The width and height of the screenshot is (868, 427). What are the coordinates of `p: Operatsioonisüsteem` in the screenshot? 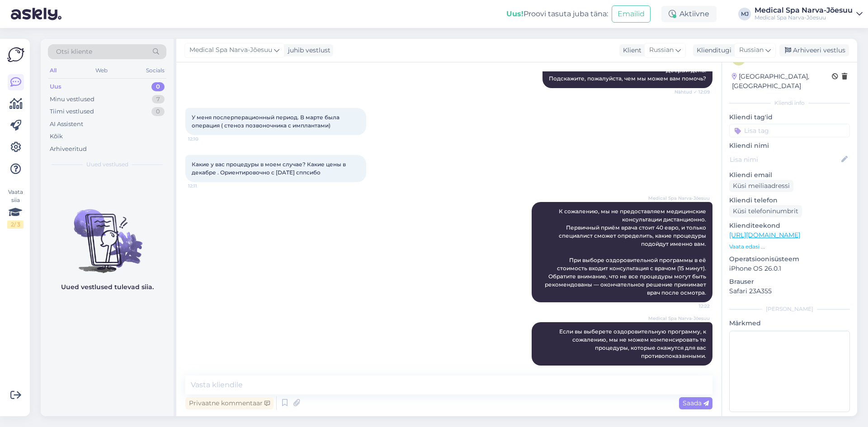 It's located at (789, 259).